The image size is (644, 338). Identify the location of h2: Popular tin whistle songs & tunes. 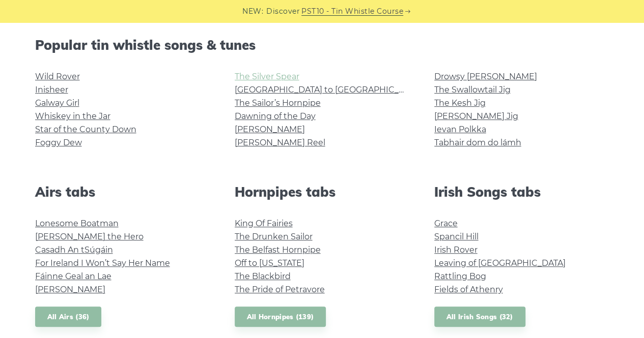
(322, 45).